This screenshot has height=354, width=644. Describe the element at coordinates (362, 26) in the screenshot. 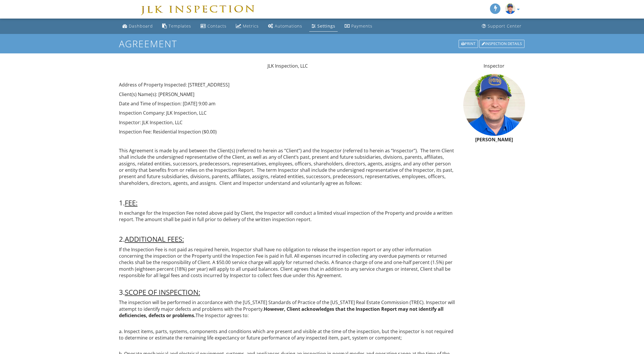

I see `div: Payments` at that location.